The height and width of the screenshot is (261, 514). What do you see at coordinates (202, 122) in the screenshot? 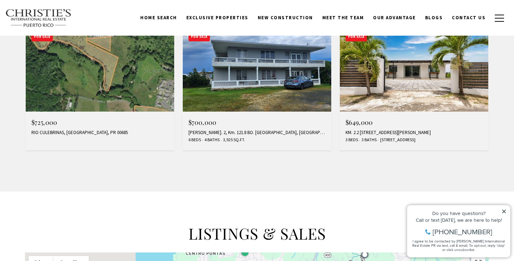
I see `span: $700,000` at bounding box center [202, 122].